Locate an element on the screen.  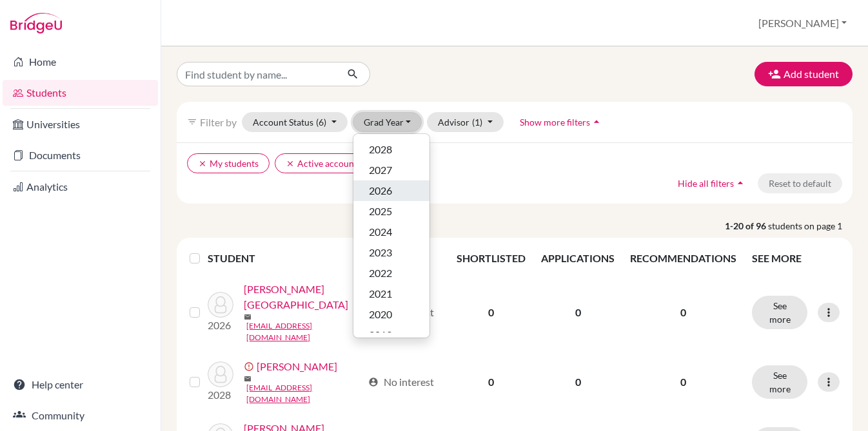
span: 2025 is located at coordinates (380, 211).